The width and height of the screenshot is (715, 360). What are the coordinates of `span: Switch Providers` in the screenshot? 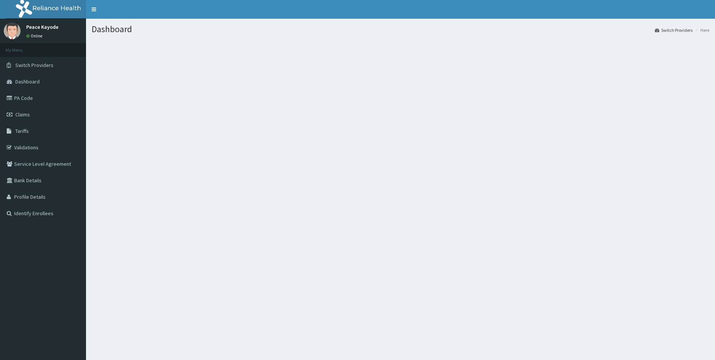 It's located at (34, 65).